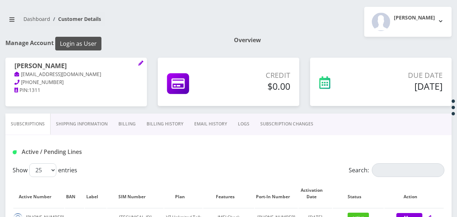 The height and width of the screenshot is (217, 457). Describe the element at coordinates (35, 90) in the screenshot. I see `span: 1311` at that location.